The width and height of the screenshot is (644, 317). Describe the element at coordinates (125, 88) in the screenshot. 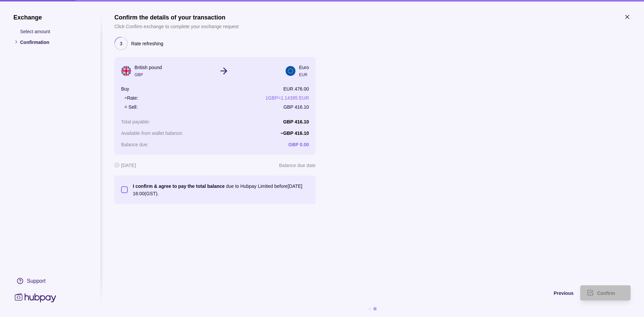

I see `p: Buy` at that location.